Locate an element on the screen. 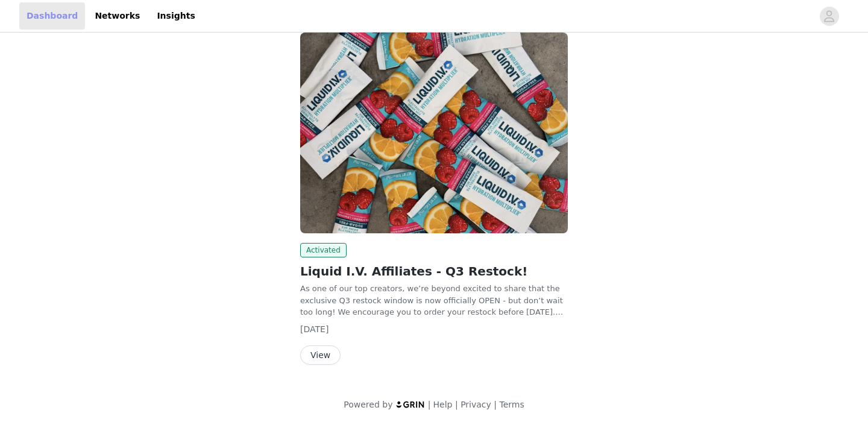 This screenshot has width=868, height=425. img: Liquid I.V. is located at coordinates (434, 132).